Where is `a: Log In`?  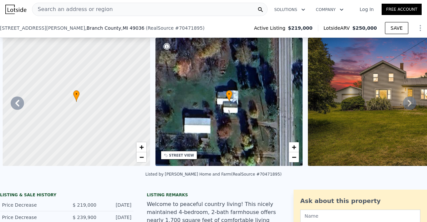 a: Log In is located at coordinates (367, 9).